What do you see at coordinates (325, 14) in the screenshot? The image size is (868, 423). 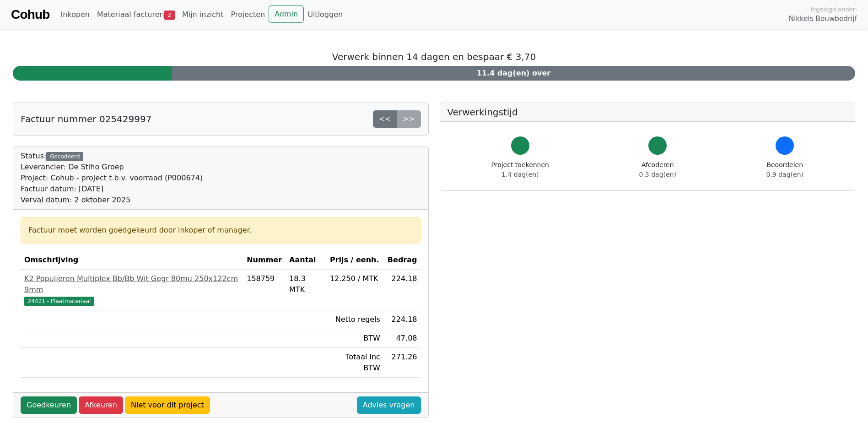 I see `a: Uitloggen` at bounding box center [325, 14].